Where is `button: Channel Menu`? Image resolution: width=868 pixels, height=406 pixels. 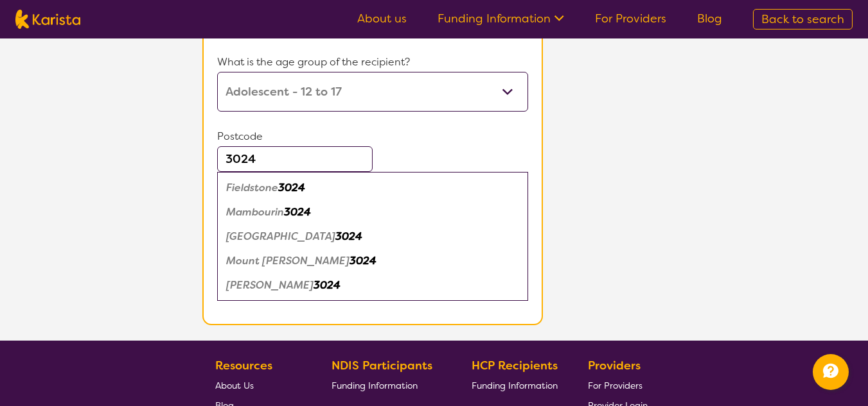 button: Channel Menu is located at coordinates (831, 372).